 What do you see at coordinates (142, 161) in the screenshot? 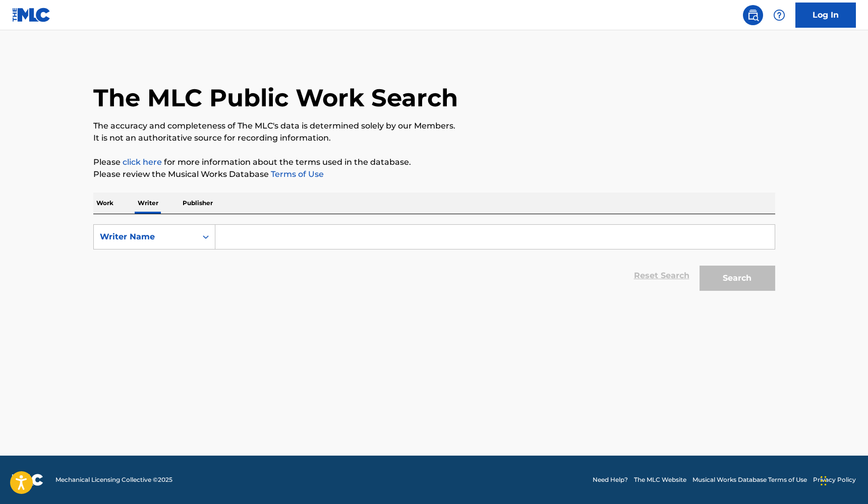
I see `a: click here` at bounding box center [142, 161].